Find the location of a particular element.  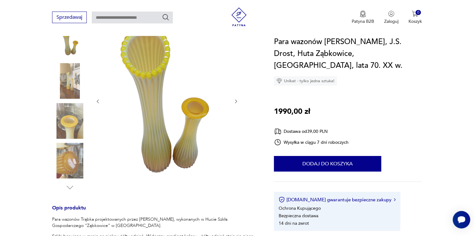

li: Bezpieczna dostawa is located at coordinates (298, 215).